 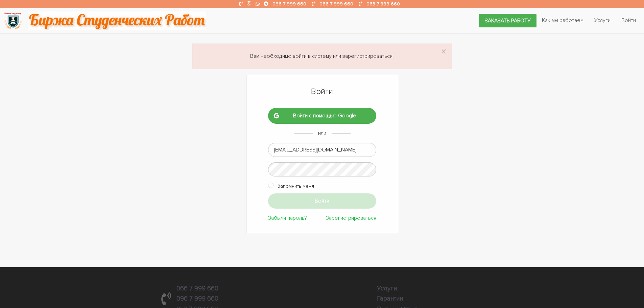 I want to click on a: Войти, so click(x=629, y=20).